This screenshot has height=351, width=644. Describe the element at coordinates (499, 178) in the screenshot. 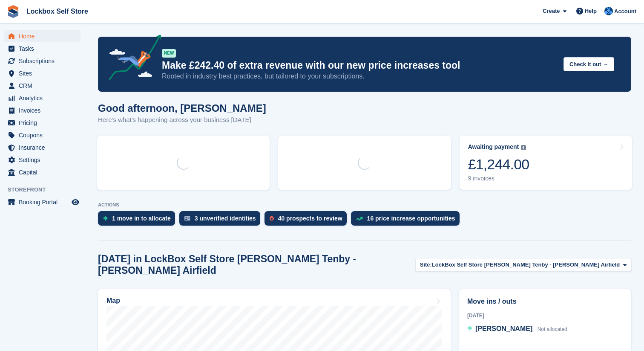

I see `div: 9 invoices` at that location.